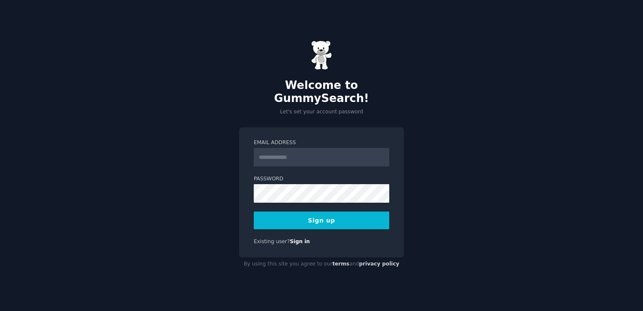  What do you see at coordinates (321, 264) in the screenshot?
I see `div: By using this site you agree to our and` at bounding box center [321, 264].